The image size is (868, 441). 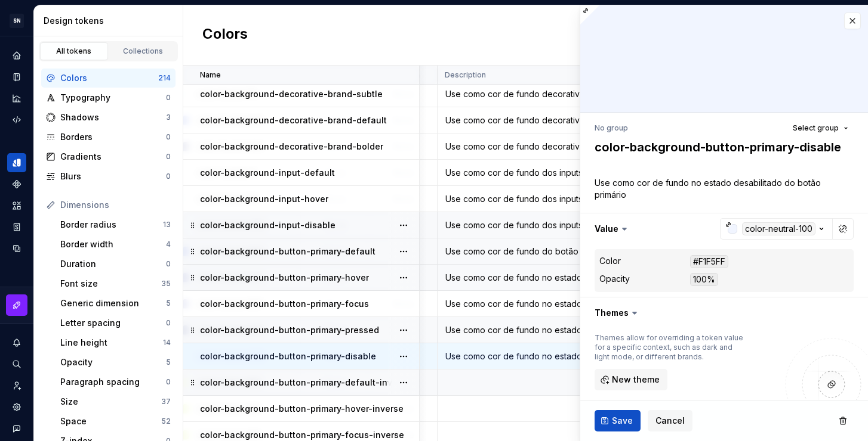 I want to click on div: Settings, so click(x=16, y=408).